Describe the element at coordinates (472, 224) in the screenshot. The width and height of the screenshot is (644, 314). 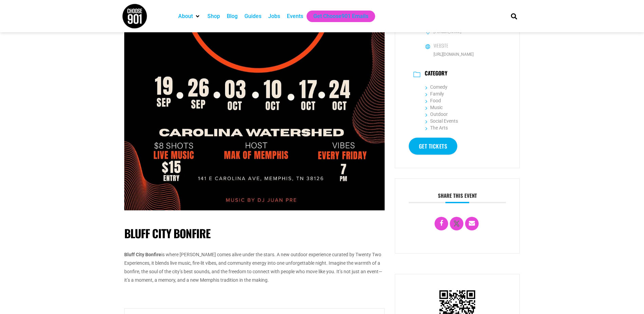
I see `a: Email` at that location.